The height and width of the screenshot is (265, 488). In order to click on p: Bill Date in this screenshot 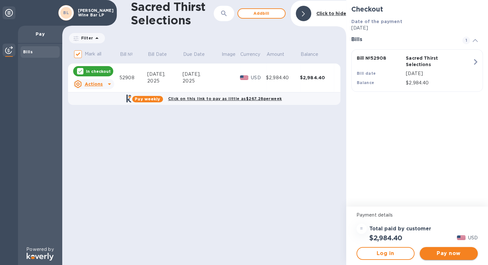, I will do `click(157, 54)`.